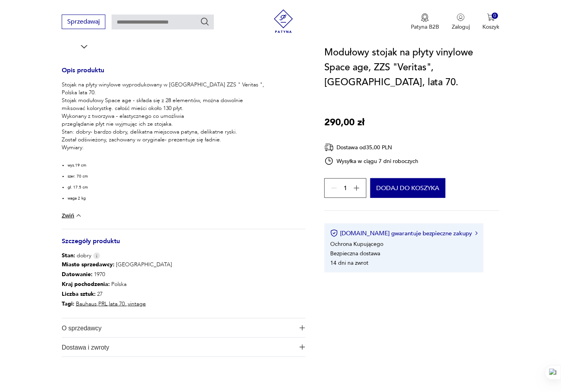 This screenshot has height=392, width=561. Describe the element at coordinates (86, 284) in the screenshot. I see `b: Kraj pochodzenia :` at that location.